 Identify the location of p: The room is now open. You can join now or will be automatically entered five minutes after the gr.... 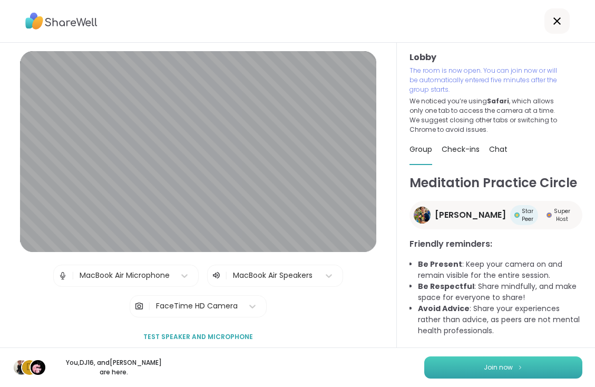
(486, 80).